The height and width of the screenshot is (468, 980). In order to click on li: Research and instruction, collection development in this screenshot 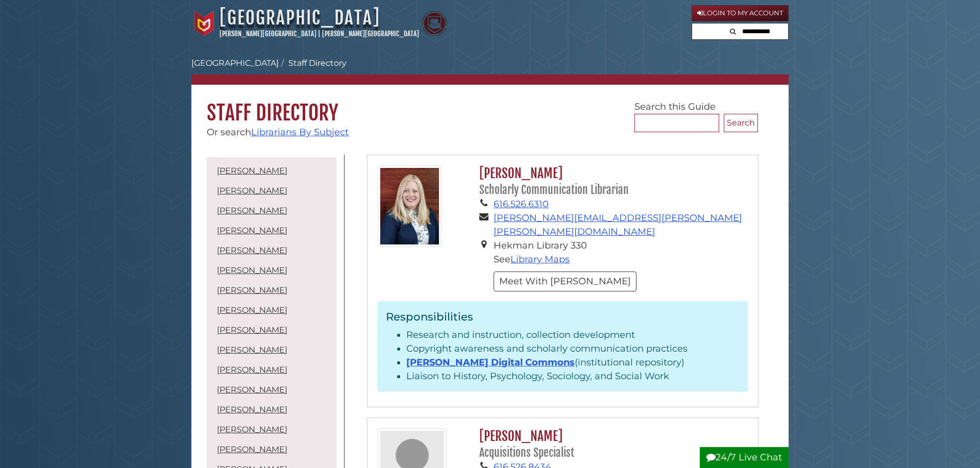, I will do `click(572, 335)`.